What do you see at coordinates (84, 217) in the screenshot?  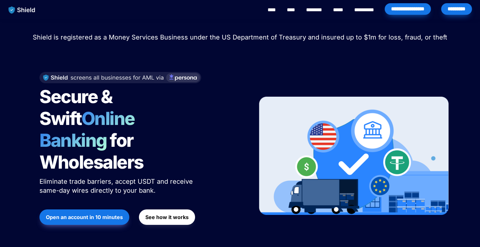 I see `a: Open an account in 10 minutes` at bounding box center [84, 217].